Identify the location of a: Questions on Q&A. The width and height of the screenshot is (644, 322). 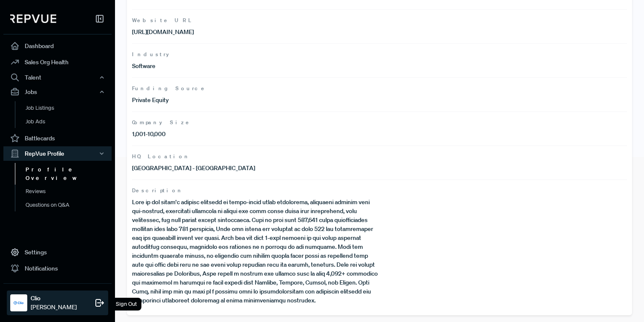
(69, 205).